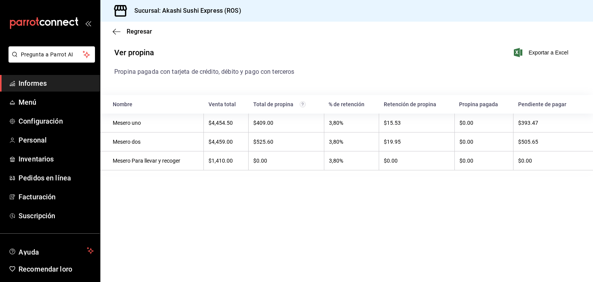  I want to click on font: Informes, so click(32, 83).